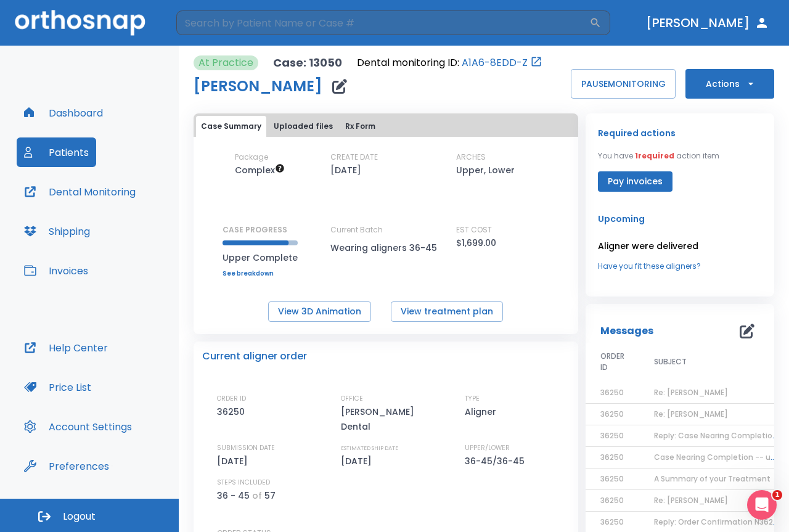  What do you see at coordinates (471, 157) in the screenshot?
I see `p: ARCHES` at bounding box center [471, 157].